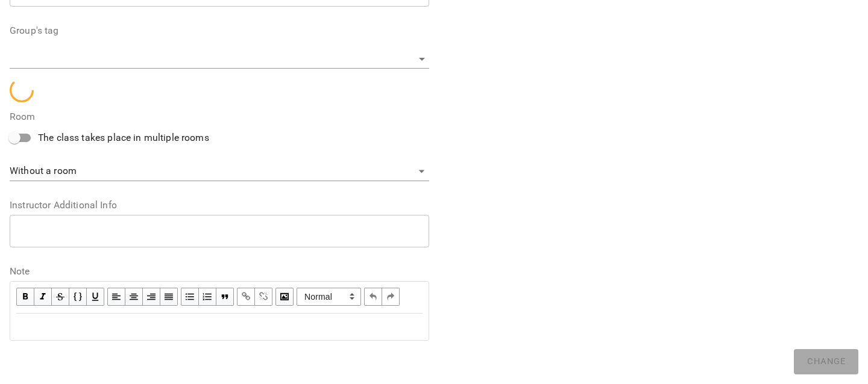 Image resolution: width=868 pixels, height=384 pixels. Describe the element at coordinates (61, 297) in the screenshot. I see `button: Strikethrough` at that location.